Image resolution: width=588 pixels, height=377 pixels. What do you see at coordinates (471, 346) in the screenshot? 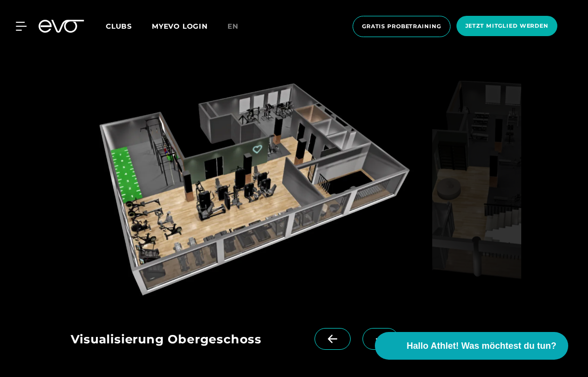
I see `button: Hallo Athlet! Was möchtest du tun?` at bounding box center [471, 346].